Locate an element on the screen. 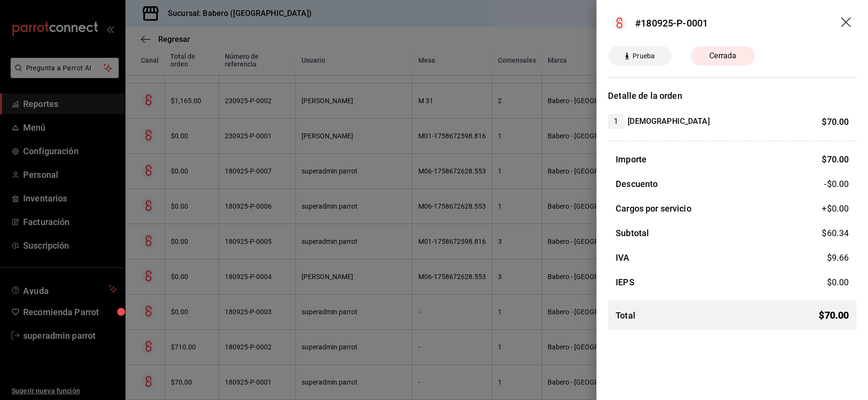 The height and width of the screenshot is (400, 868). h3: Subtotal is located at coordinates (632, 233).